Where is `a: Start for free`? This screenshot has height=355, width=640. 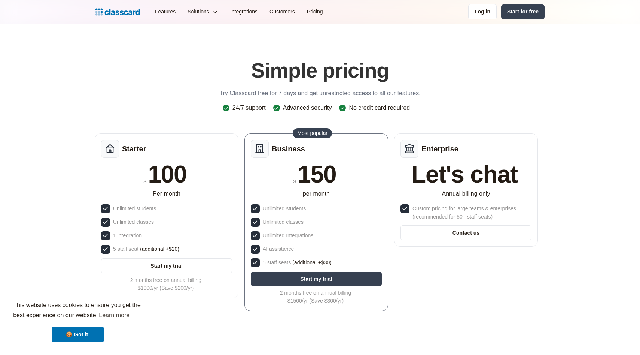 a: Start for free is located at coordinates (523, 12).